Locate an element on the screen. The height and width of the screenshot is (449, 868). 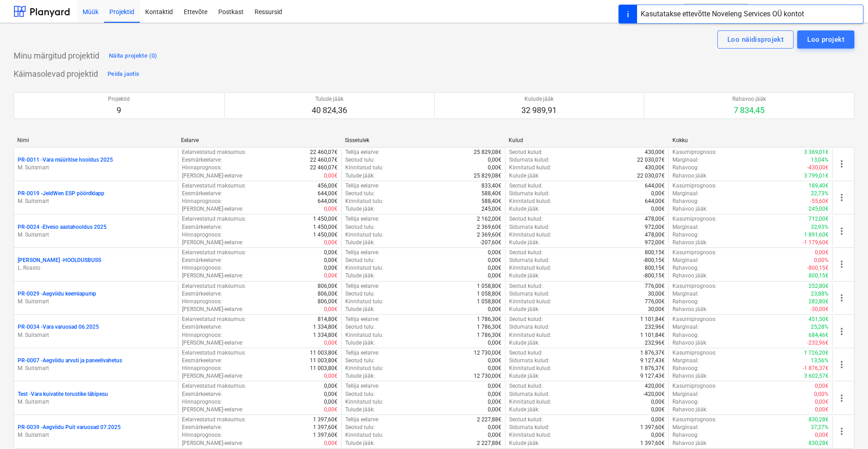
p: 1 058,80€ is located at coordinates (489, 301).